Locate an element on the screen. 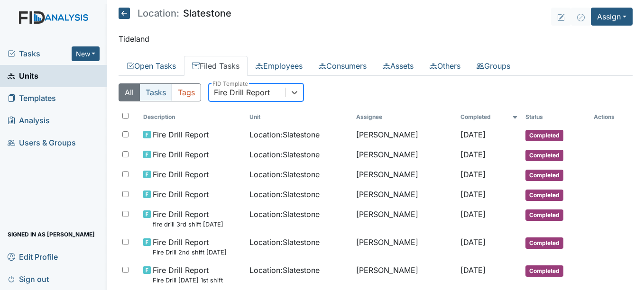  th: Actions is located at coordinates (611, 117).